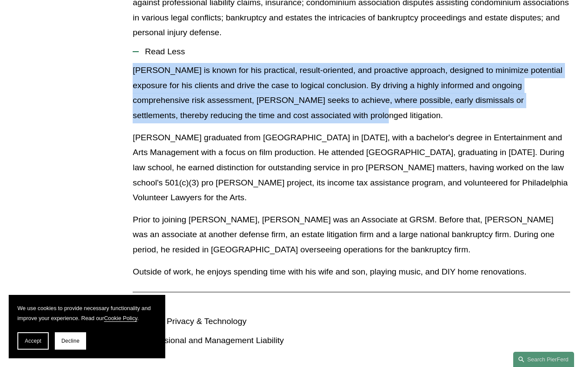 This screenshot has width=588, height=367. What do you see at coordinates (352, 52) in the screenshot?
I see `button: Read Less` at bounding box center [352, 52].